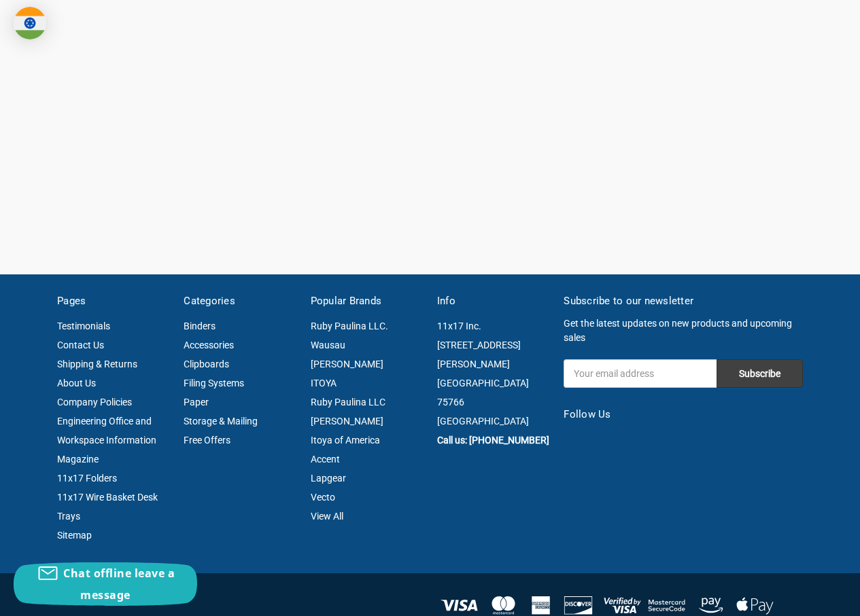  Describe the element at coordinates (87, 478) in the screenshot. I see `a: 11x17 Folders` at that location.